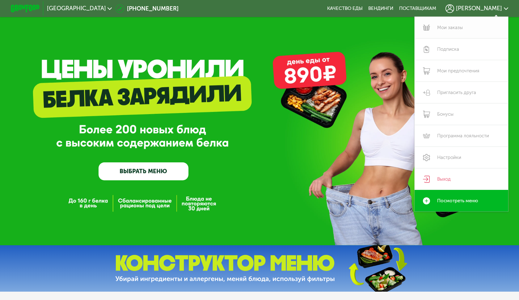  What do you see at coordinates (143, 171) in the screenshot?
I see `a: ВЫБРАТЬ МЕНЮ` at bounding box center [143, 171].